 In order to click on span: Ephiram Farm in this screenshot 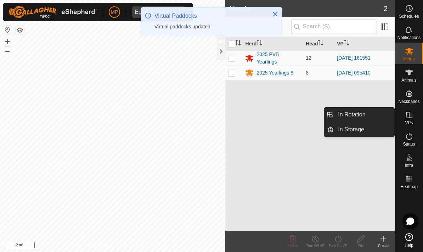, I will do `click(152, 12)`.